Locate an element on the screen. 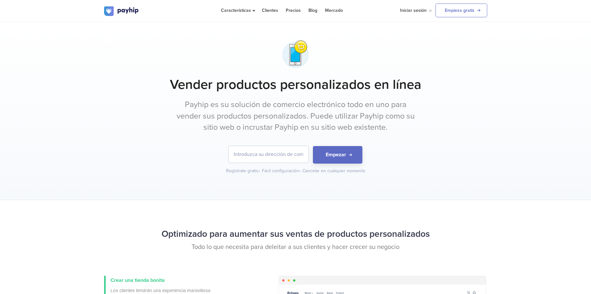 This screenshot has width=591, height=294. div: Fácil configuración is located at coordinates (281, 171).